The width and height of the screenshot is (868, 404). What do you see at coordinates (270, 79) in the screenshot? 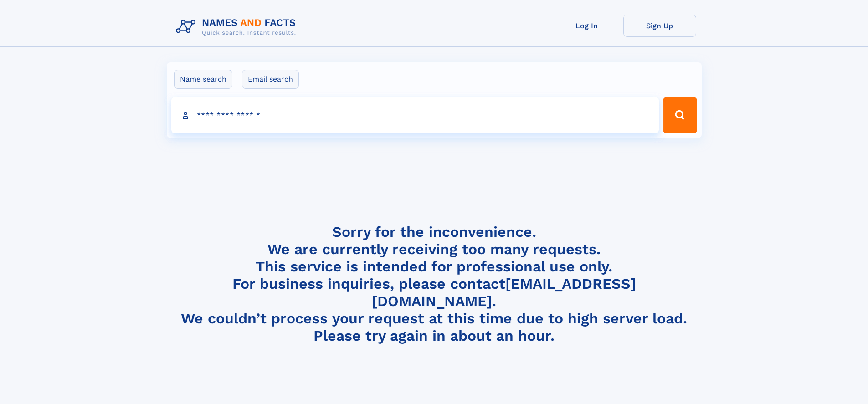
I see `label: Email search` at bounding box center [270, 79].